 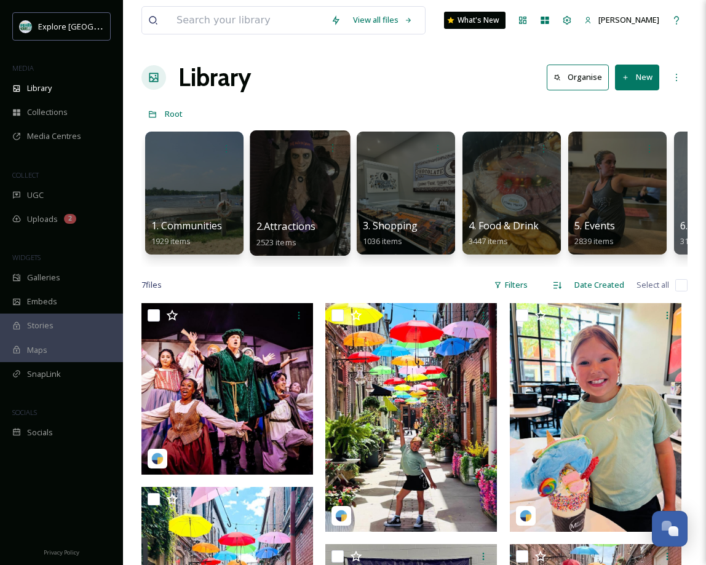 I want to click on a: 1. Communities1929 items, so click(x=186, y=233).